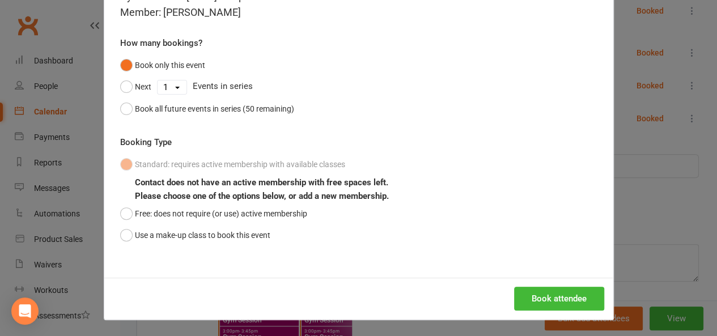 The image size is (717, 336). Describe the element at coordinates (25, 311) in the screenshot. I see `div: Open Intercom Messenger` at that location.